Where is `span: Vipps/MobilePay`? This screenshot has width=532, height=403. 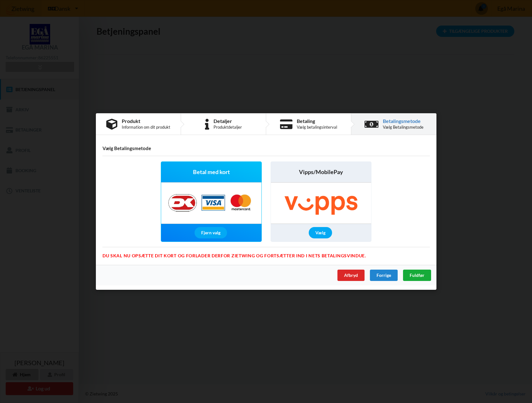 span: Vipps/MobilePay is located at coordinates (321, 172).